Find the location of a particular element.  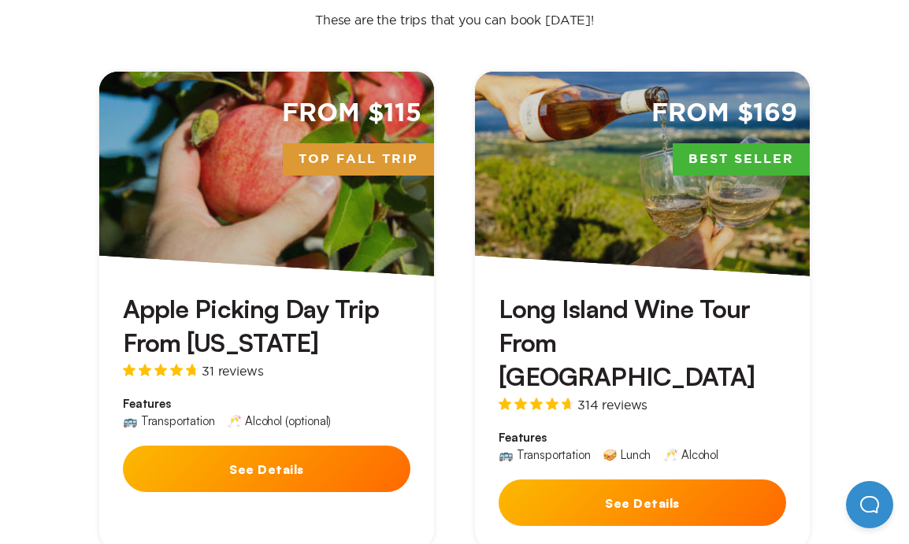

span: From $169 is located at coordinates (724, 113).